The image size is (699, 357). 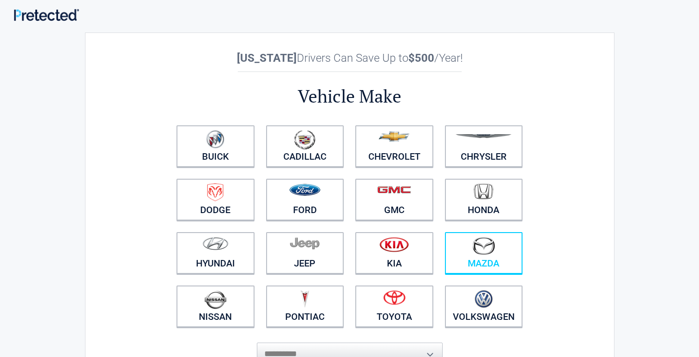 I want to click on img: pontiac, so click(x=305, y=299).